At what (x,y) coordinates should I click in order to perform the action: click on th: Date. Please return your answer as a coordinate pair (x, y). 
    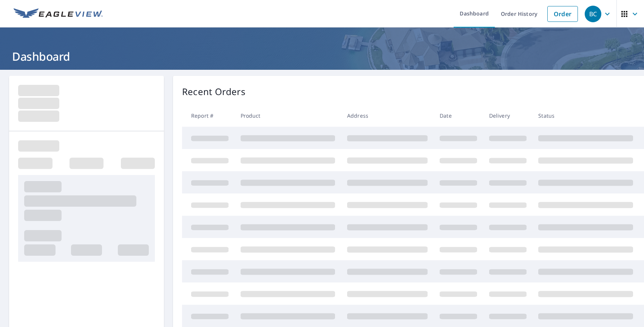
    Looking at the image, I should click on (458, 115).